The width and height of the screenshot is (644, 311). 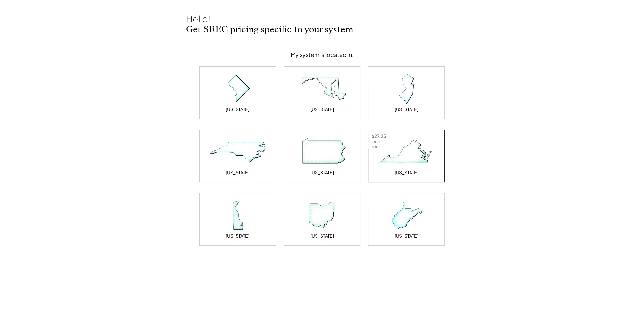 What do you see at coordinates (217, 18) in the screenshot?
I see `div: Hello!` at bounding box center [217, 18].